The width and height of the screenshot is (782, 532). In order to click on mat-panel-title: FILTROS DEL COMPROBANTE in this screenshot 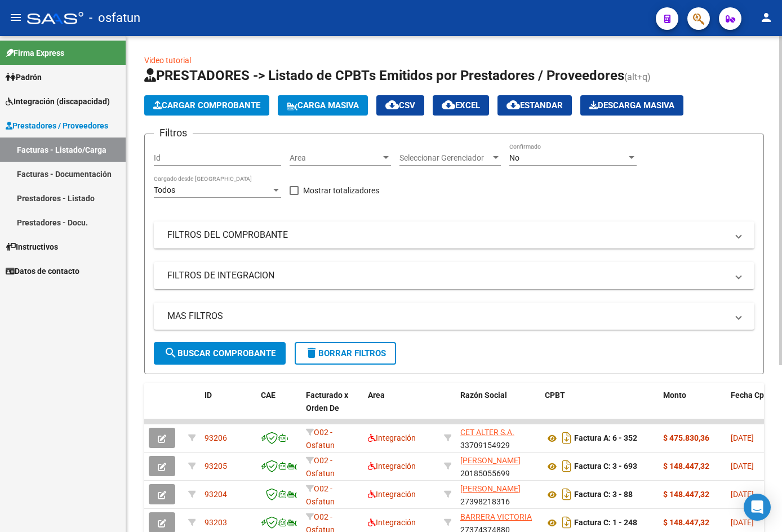, I will do `click(447, 235)`.